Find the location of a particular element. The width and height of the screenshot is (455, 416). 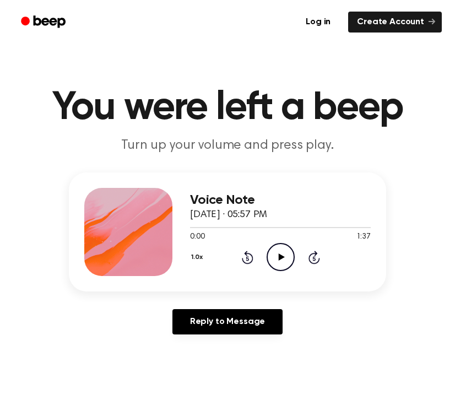

a: Reply to Message is located at coordinates (228, 322).